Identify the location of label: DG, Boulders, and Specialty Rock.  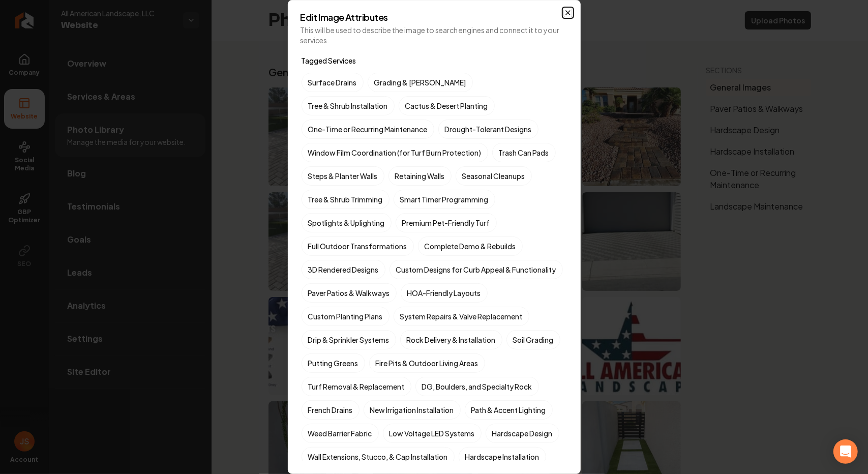
(477, 387).